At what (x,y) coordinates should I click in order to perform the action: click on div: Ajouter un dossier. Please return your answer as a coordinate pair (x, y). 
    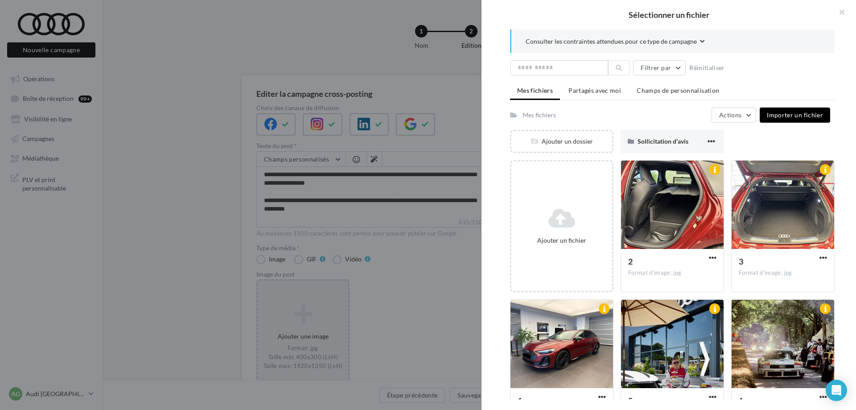
    Looking at the image, I should click on (562, 141).